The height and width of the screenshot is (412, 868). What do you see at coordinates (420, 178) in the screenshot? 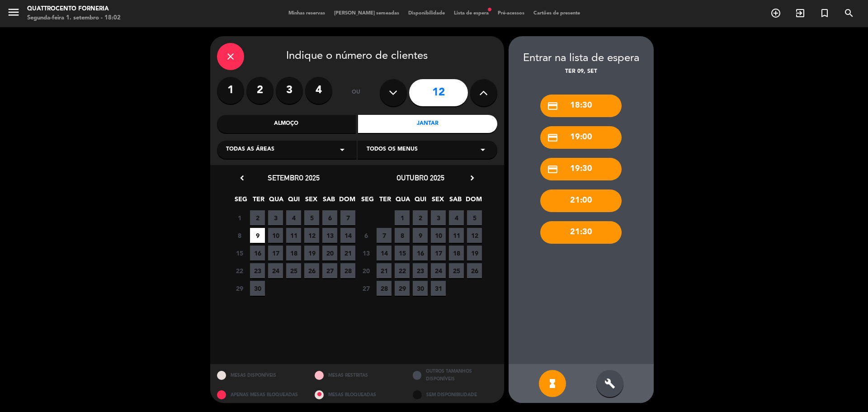
I see `span: outubro 2025` at bounding box center [420, 178].